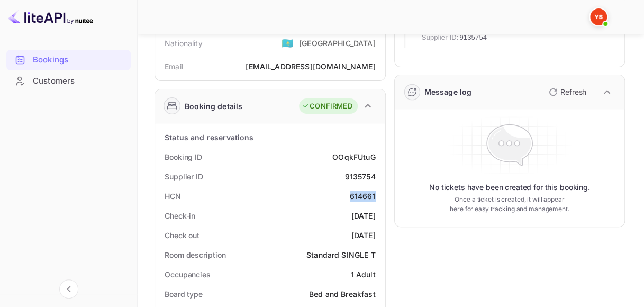 This screenshot has width=644, height=307. Describe the element at coordinates (187, 274) in the screenshot. I see `div: Occupancies` at that location.